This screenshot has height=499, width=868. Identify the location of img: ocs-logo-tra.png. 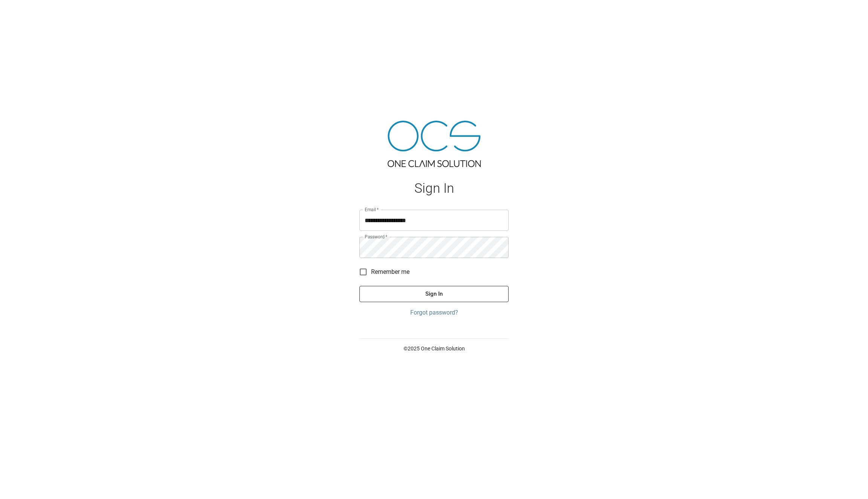
(434, 144).